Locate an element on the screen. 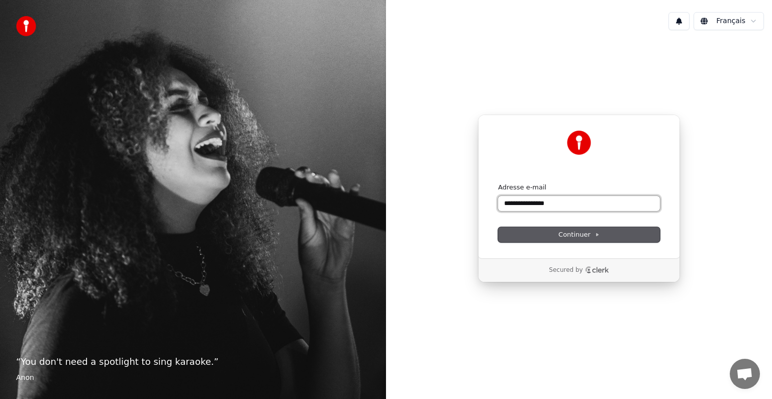 The image size is (772, 399). img: youka is located at coordinates (26, 26).